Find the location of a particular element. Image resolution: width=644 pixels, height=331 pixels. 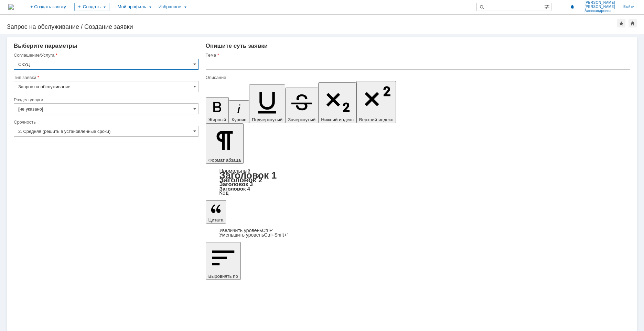

span: Ctrl+' is located at coordinates (267, 231).